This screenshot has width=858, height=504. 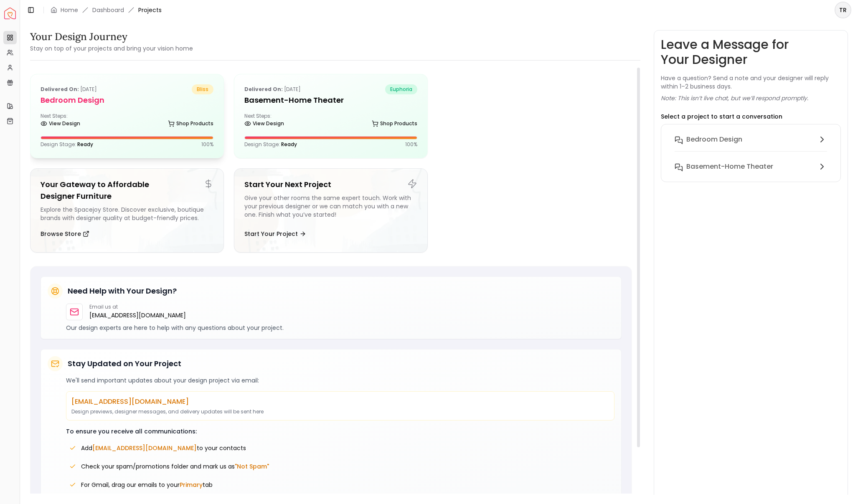 I want to click on span: Check your spam/promotions folder and mark us as, so click(x=175, y=466).